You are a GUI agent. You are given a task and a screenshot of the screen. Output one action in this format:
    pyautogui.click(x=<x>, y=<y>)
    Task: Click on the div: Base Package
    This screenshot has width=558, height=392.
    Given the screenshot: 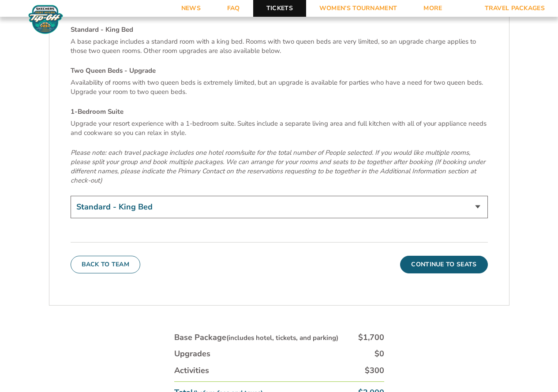 What is the action you would take?
    pyautogui.click(x=256, y=337)
    